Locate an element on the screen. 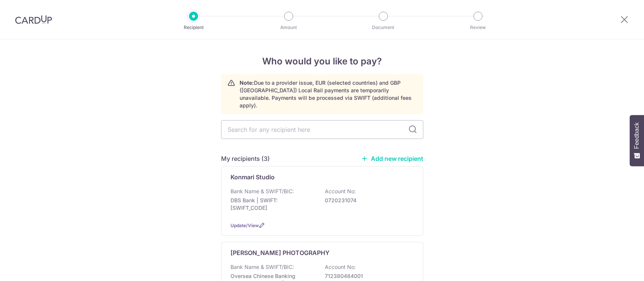 The width and height of the screenshot is (644, 281). p: Recipient is located at coordinates (194, 28).